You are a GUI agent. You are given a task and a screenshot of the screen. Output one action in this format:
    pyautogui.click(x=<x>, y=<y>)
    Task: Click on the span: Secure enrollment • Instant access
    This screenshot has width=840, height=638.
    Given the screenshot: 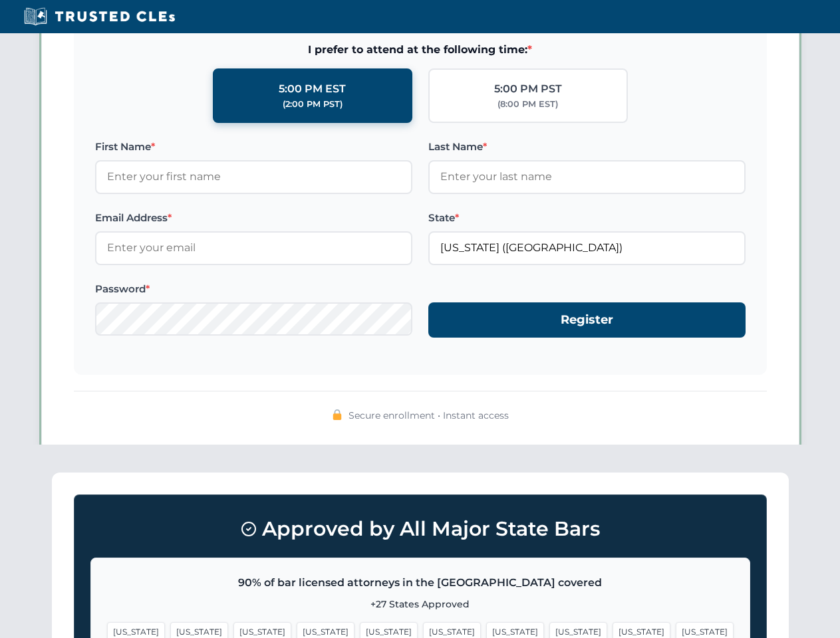 What is the action you would take?
    pyautogui.click(x=428, y=415)
    